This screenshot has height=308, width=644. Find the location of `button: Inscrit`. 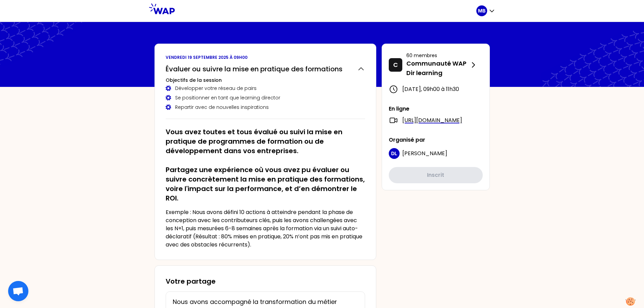

button: Inscrit is located at coordinates (436, 175).